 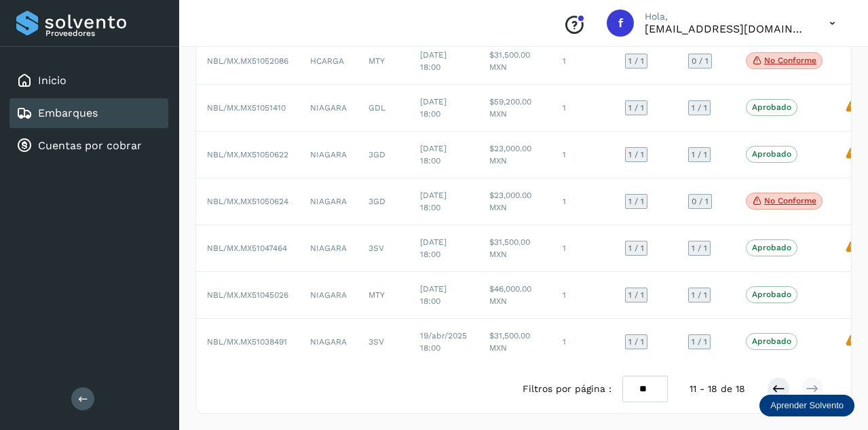 I want to click on p: Hola,, so click(x=727, y=16).